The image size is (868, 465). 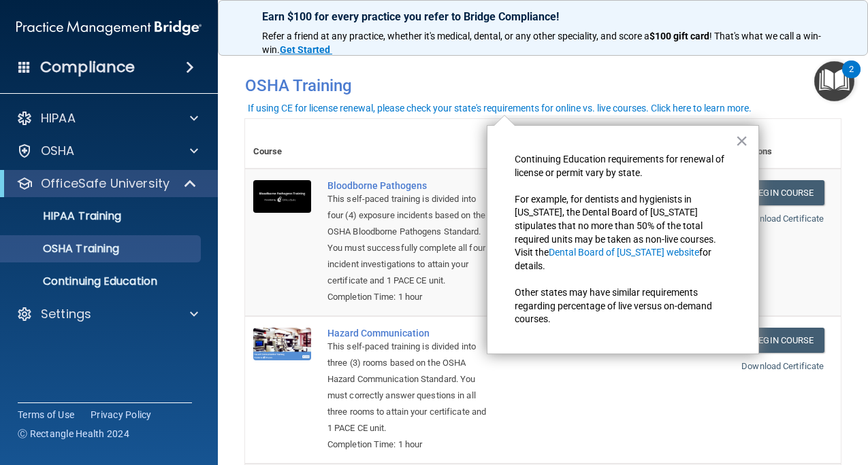 What do you see at coordinates (87, 68) in the screenshot?
I see `h4: Compliance` at bounding box center [87, 68].